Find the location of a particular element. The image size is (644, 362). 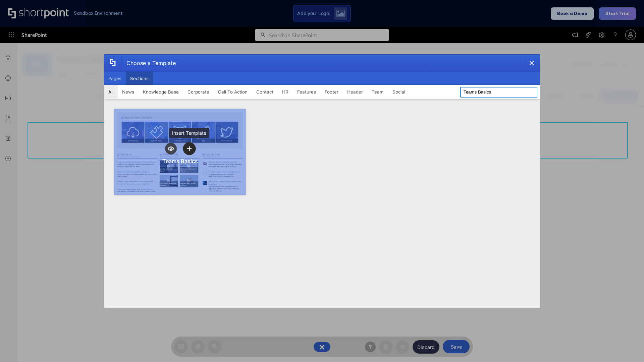

div: Chat Widget is located at coordinates (627, 346).